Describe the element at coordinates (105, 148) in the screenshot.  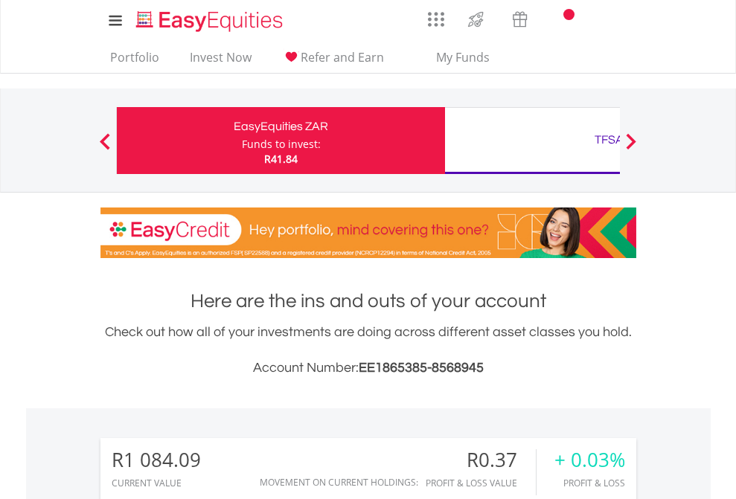
I see `button: Previous` at that location.